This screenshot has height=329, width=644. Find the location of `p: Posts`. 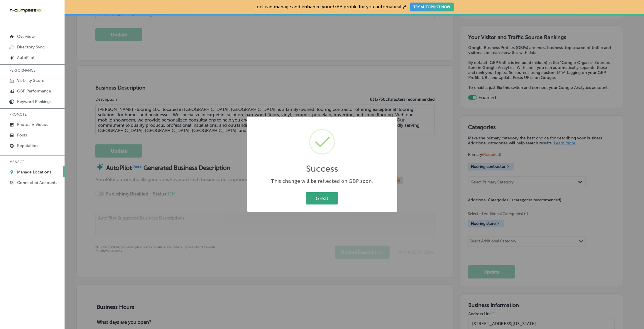

p: Posts is located at coordinates (22, 135).